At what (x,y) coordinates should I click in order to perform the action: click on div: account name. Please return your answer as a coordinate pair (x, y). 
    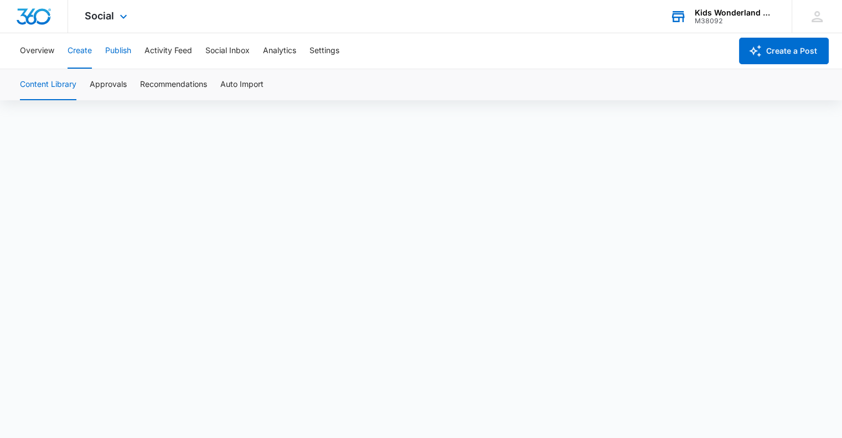
    Looking at the image, I should click on (735, 13).